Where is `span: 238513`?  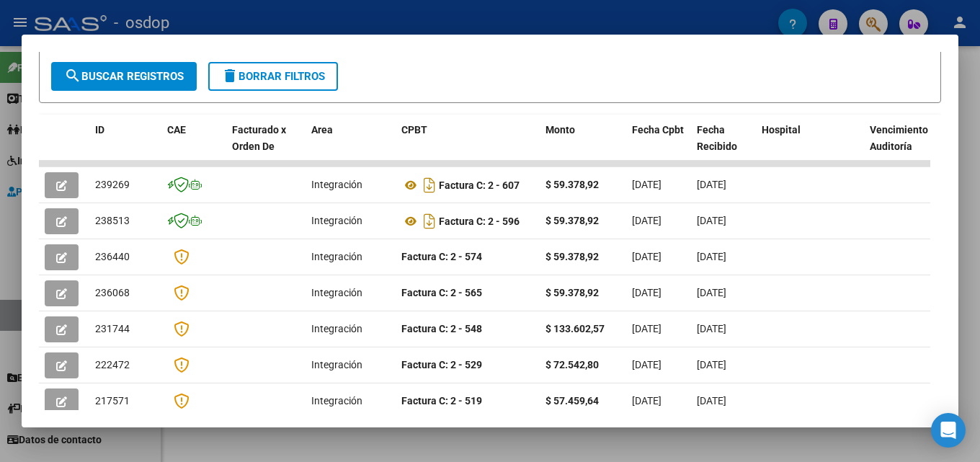 span: 238513 is located at coordinates (113, 220).